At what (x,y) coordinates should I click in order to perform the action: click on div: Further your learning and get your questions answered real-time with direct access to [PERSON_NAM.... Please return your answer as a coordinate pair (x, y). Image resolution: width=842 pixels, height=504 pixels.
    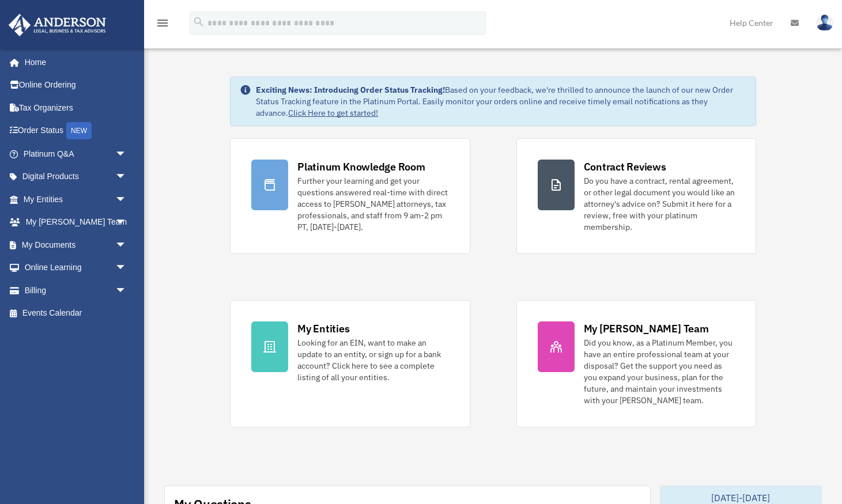
    Looking at the image, I should click on (373, 204).